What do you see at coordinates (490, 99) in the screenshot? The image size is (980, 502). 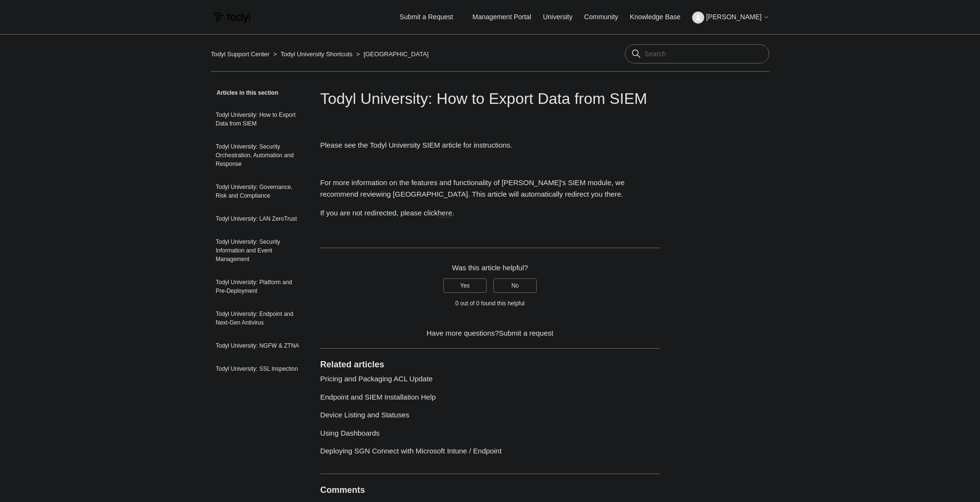 I see `h1: Todyl University: How to Export Data from SIEM` at bounding box center [490, 99].